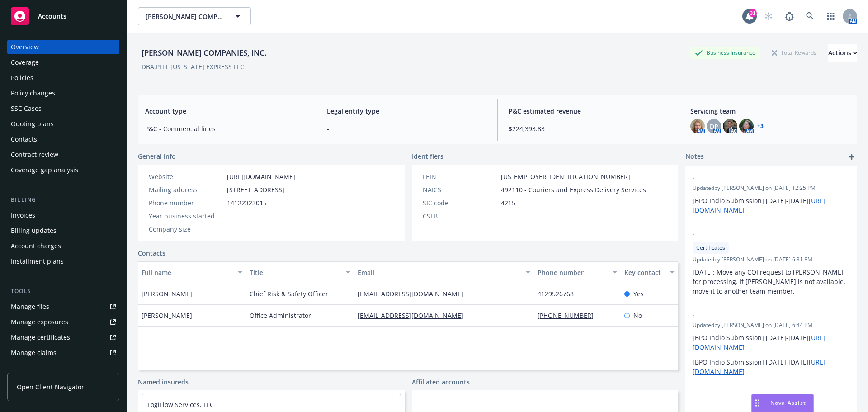 The height and width of the screenshot is (412, 868). What do you see at coordinates (649, 272) in the screenshot?
I see `button: Key contact` at bounding box center [649, 272].